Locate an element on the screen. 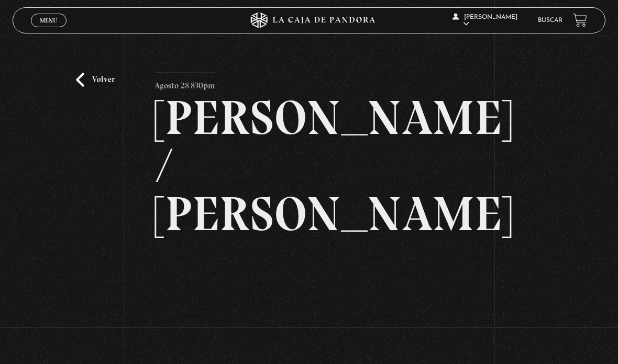 This screenshot has height=364, width=618. a: Volver is located at coordinates (95, 80).